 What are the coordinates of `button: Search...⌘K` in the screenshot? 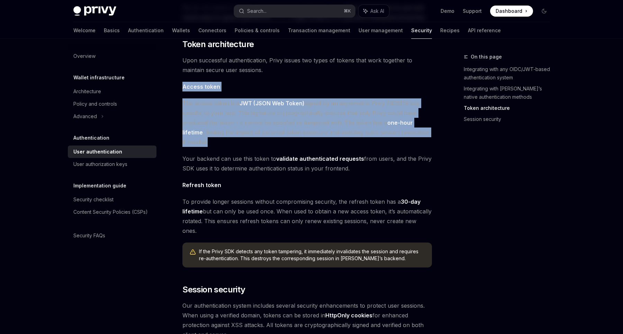 It's located at (295, 11).